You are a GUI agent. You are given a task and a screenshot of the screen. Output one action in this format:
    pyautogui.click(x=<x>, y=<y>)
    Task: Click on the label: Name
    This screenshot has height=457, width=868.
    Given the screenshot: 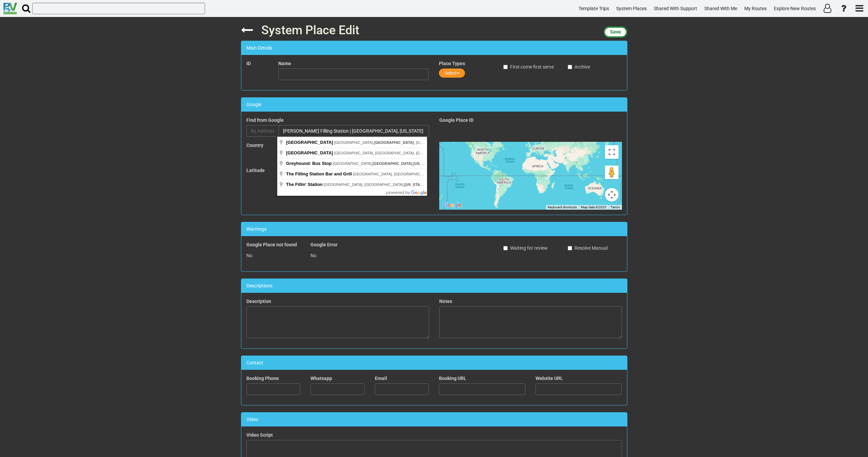 What is the action you would take?
    pyautogui.click(x=285, y=64)
    